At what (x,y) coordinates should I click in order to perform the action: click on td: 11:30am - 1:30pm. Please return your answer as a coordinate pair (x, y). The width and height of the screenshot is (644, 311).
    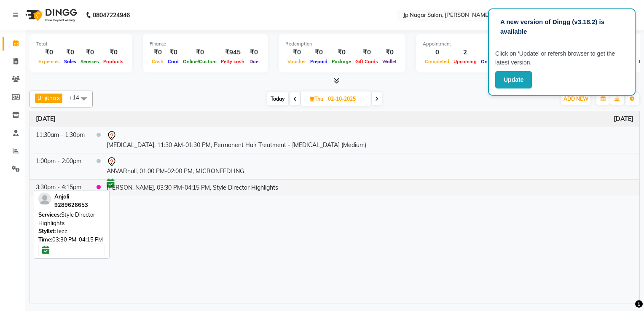
    Looking at the image, I should click on (60, 140).